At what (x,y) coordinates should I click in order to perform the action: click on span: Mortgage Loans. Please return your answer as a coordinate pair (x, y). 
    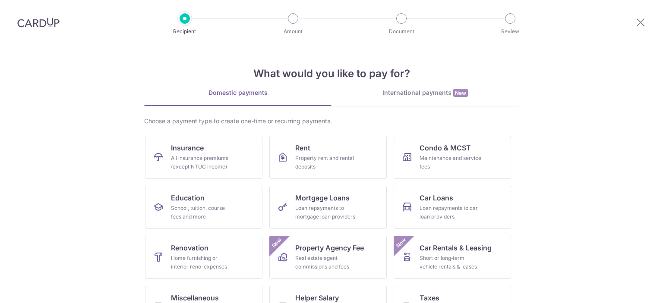
    Looking at the image, I should click on (322, 198).